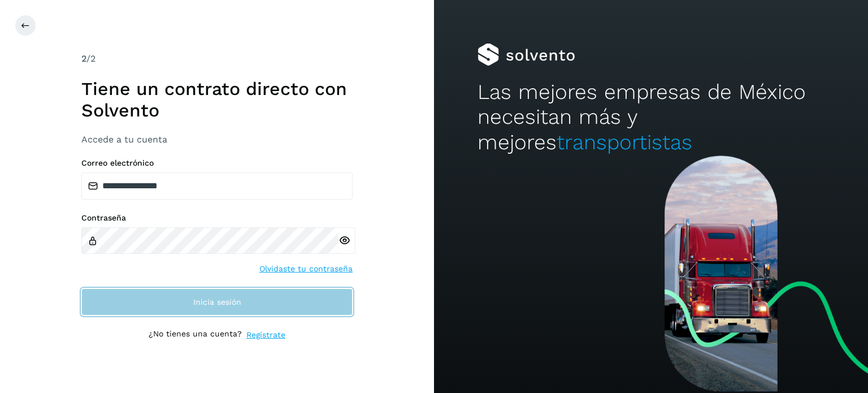 This screenshot has height=393, width=868. Describe the element at coordinates (217, 218) in the screenshot. I see `label: Contraseña` at that location.